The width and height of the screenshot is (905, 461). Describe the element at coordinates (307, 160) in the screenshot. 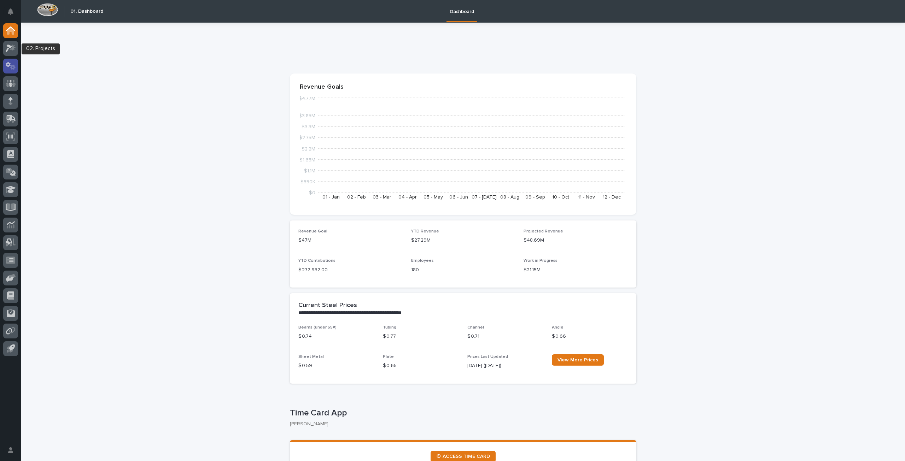

I see `tspan: $1.65M` at that location.